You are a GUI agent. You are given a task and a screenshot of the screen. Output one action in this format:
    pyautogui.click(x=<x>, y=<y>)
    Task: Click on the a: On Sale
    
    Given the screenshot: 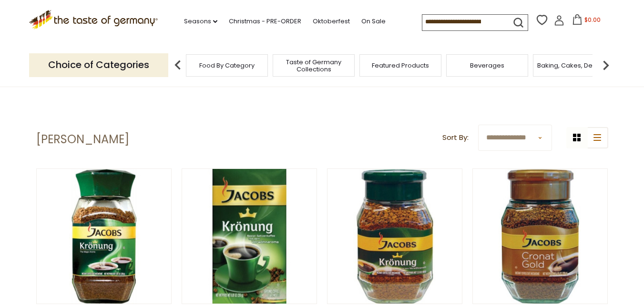 What is the action you would take?
    pyautogui.click(x=373, y=22)
    